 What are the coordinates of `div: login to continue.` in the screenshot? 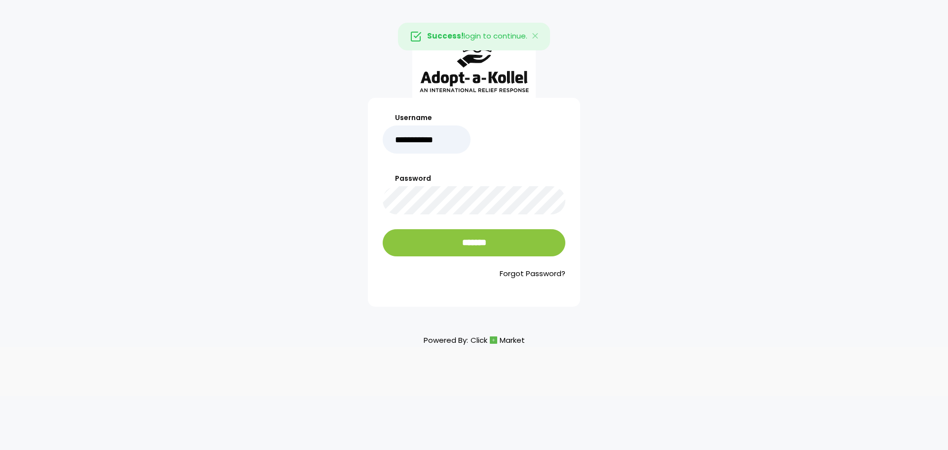 It's located at (474, 37).